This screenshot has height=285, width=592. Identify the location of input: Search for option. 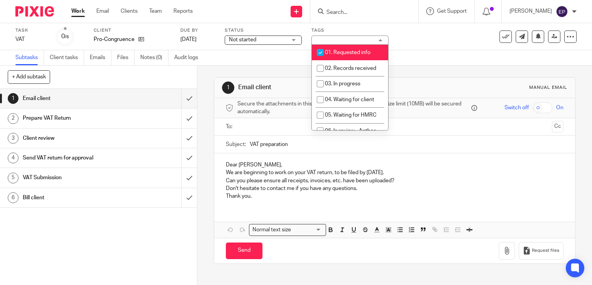
(308, 230).